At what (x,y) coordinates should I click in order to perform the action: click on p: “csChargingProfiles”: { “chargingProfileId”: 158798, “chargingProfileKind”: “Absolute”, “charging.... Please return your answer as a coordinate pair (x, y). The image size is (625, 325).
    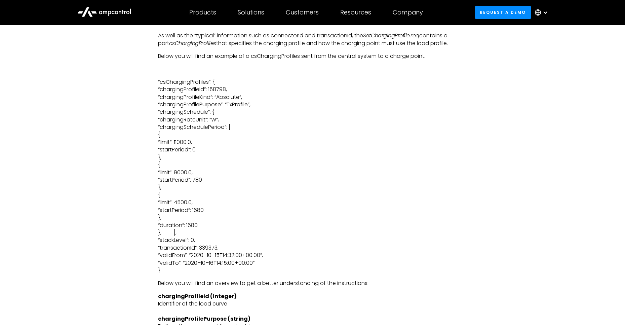
    Looking at the image, I should click on (313, 176).